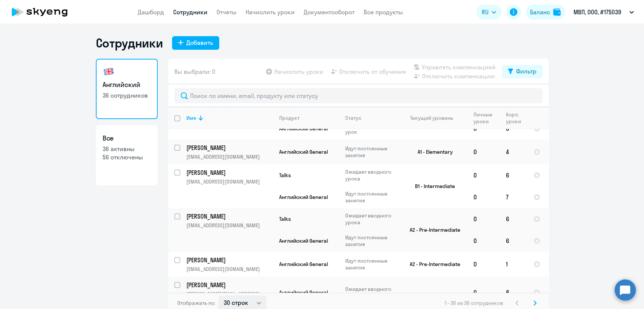 The width and height of the screenshot is (644, 309). Describe the element at coordinates (540, 12) in the screenshot. I see `div: Баланс` at that location.